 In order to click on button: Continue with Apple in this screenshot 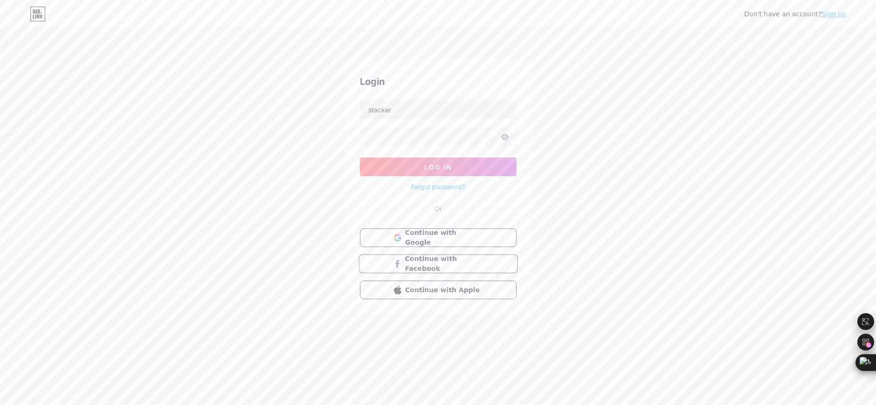, I will do `click(438, 290)`.